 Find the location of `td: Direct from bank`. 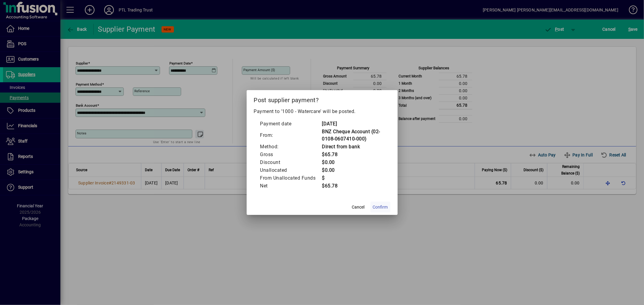

td: Direct from bank is located at coordinates (353, 147).